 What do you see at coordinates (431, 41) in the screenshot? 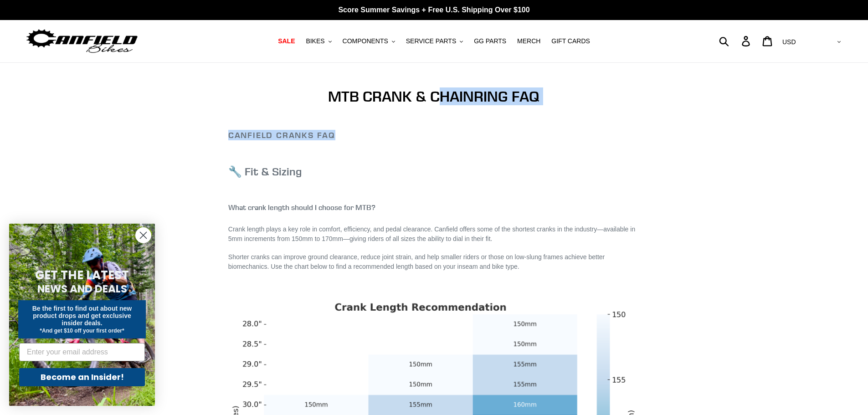
I see `span: SERVICE PARTS` at bounding box center [431, 41].